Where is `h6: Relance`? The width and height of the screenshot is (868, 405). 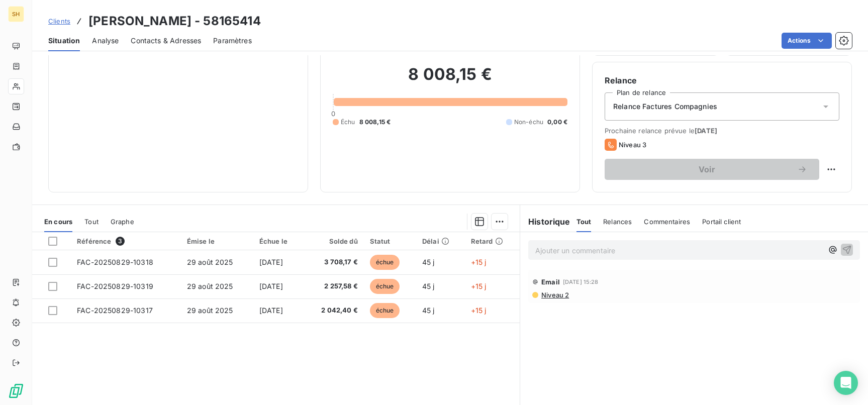 h6: Relance is located at coordinates (722, 80).